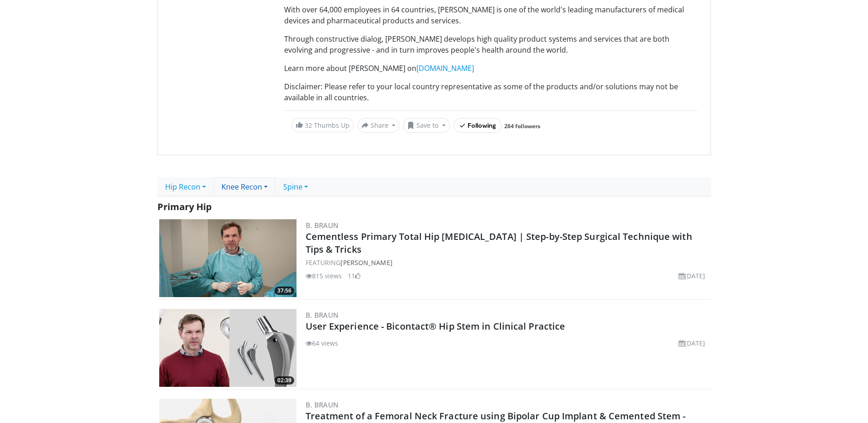 The height and width of the screenshot is (423, 868). Describe the element at coordinates (322, 342) in the screenshot. I see `li: 64 views` at that location.